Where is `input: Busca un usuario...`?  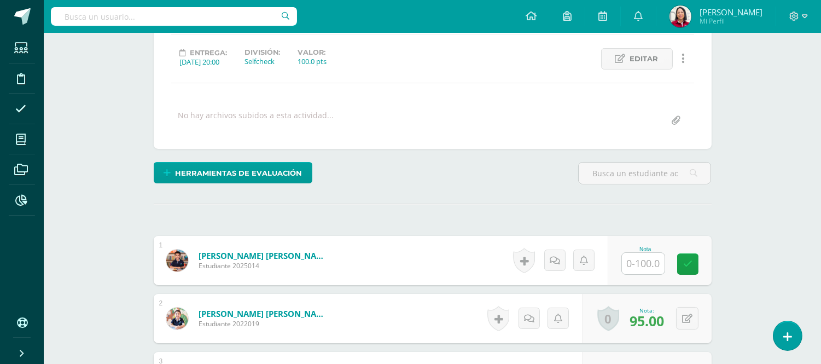 input: Busca un usuario... is located at coordinates (174, 16).